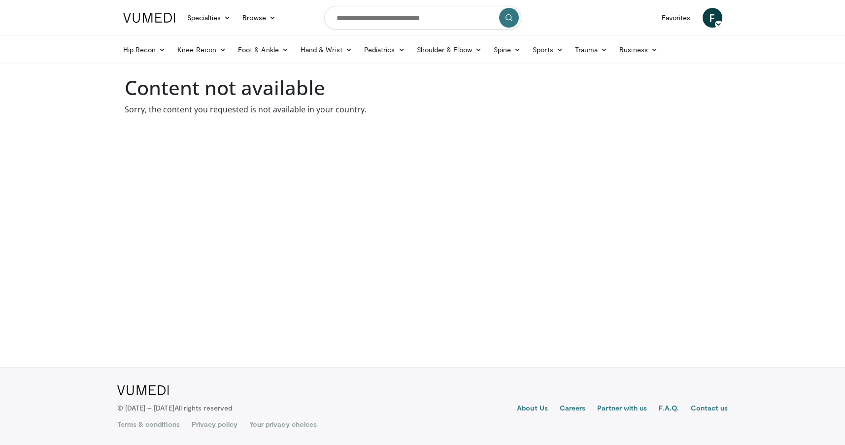 The image size is (845, 445). Describe the element at coordinates (507, 50) in the screenshot. I see `a: Spine` at that location.